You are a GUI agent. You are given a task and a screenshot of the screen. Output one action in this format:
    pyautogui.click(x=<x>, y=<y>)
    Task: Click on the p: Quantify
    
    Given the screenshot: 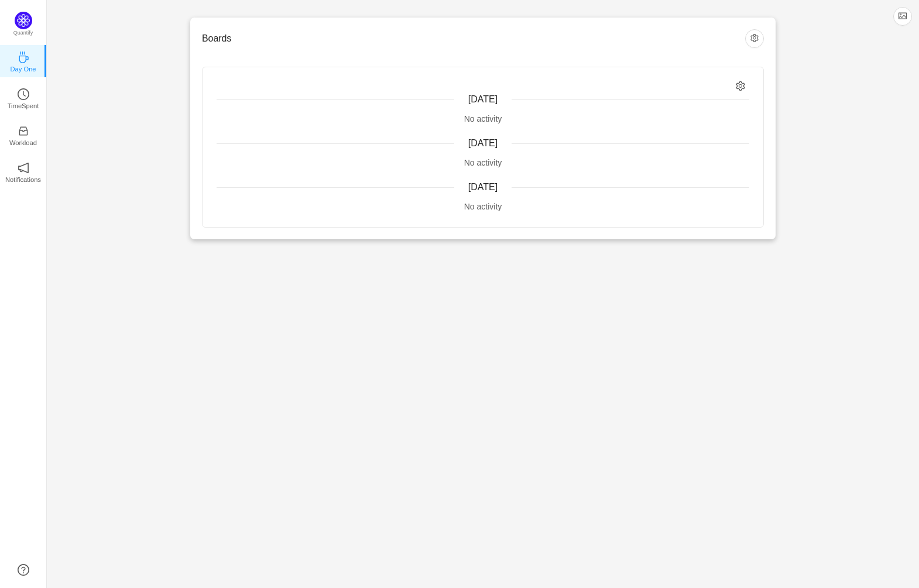 What is the action you would take?
    pyautogui.click(x=23, y=33)
    